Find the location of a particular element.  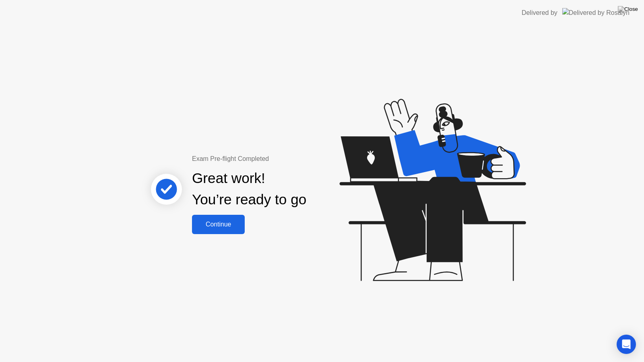

img: Delivered by Rosalyn is located at coordinates (596, 12).